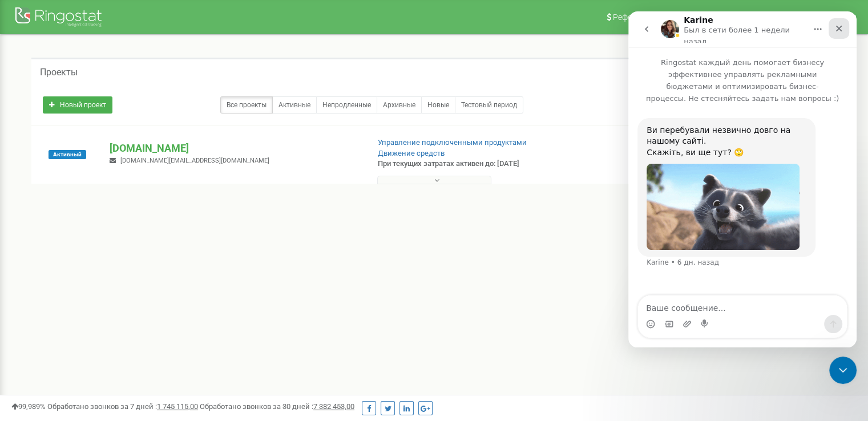 The image size is (868, 421). I want to click on button: Главная, so click(189, 18).